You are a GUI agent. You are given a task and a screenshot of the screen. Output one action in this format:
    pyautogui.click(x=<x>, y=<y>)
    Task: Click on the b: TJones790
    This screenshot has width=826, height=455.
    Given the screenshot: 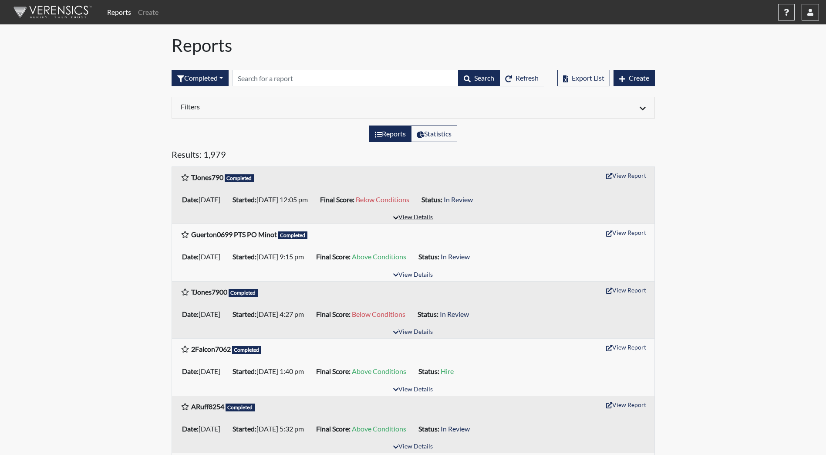 What is the action you would take?
    pyautogui.click(x=207, y=177)
    